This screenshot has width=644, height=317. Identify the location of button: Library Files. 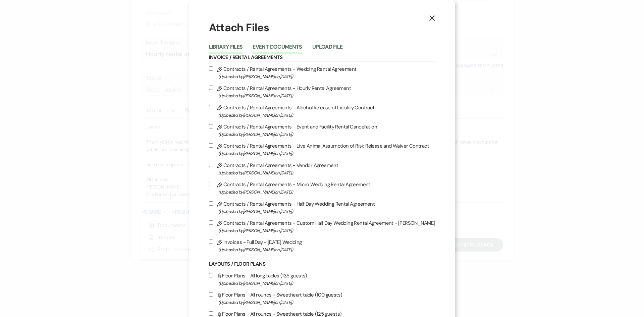
(226, 49).